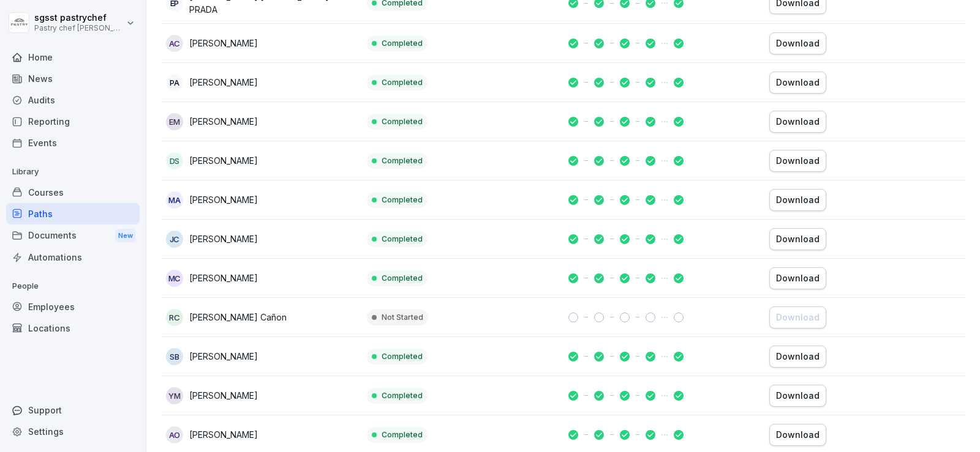 The height and width of the screenshot is (452, 980). I want to click on div: Locations, so click(73, 328).